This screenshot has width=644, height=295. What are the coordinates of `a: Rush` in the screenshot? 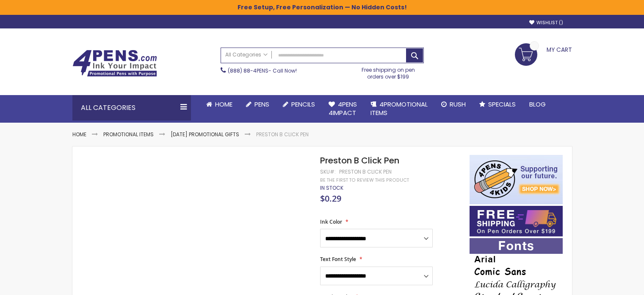 It's located at (454, 104).